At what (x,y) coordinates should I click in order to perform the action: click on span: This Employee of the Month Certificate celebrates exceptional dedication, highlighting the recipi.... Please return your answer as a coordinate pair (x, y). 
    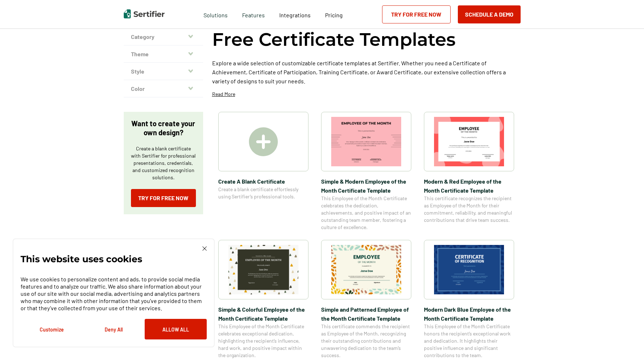
    Looking at the image, I should click on (263, 341).